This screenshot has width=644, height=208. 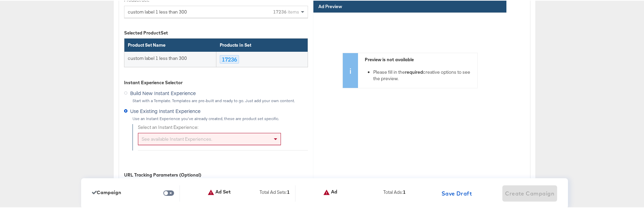 I want to click on div: Campaign, so click(x=107, y=192).